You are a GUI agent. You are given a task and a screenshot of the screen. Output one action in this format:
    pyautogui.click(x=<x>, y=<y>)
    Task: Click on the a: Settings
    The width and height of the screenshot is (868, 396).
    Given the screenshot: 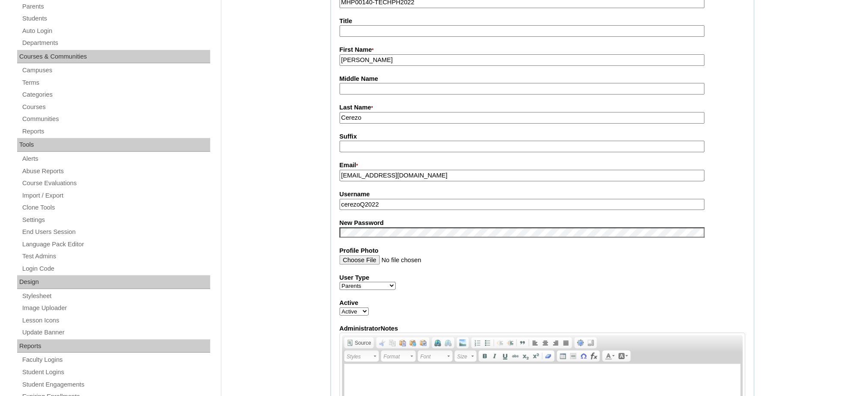 What is the action you would take?
    pyautogui.click(x=116, y=220)
    